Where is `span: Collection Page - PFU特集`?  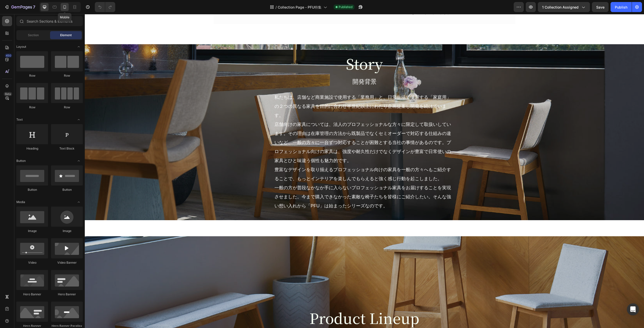 span: Collection Page - PFU特集 is located at coordinates (300, 7).